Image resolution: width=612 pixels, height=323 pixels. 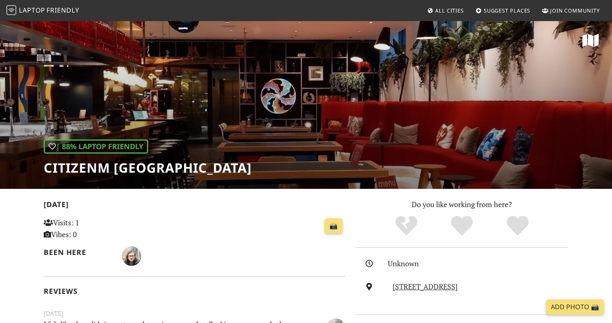 I want to click on span: All Cities, so click(x=449, y=11).